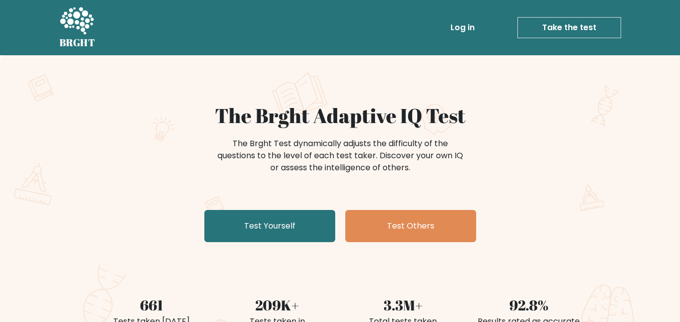 Image resolution: width=680 pixels, height=322 pixels. I want to click on a: Log in, so click(462, 28).